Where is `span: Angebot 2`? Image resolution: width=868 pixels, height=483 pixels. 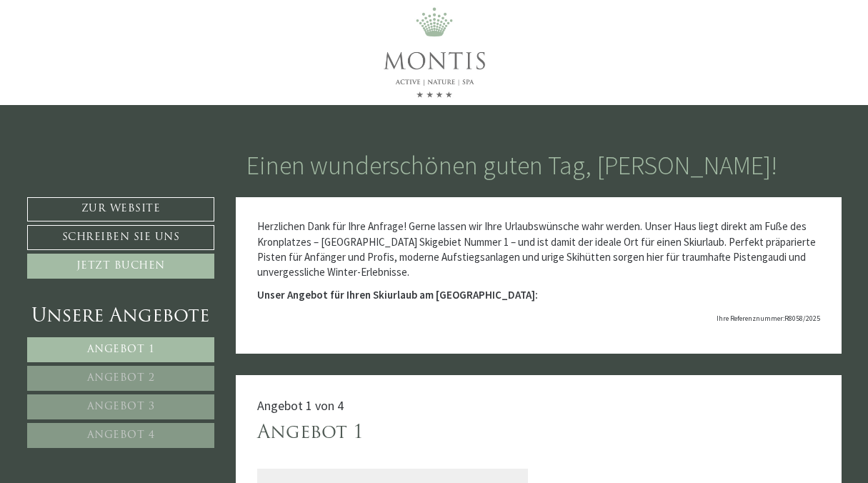 span: Angebot 2 is located at coordinates (121, 378).